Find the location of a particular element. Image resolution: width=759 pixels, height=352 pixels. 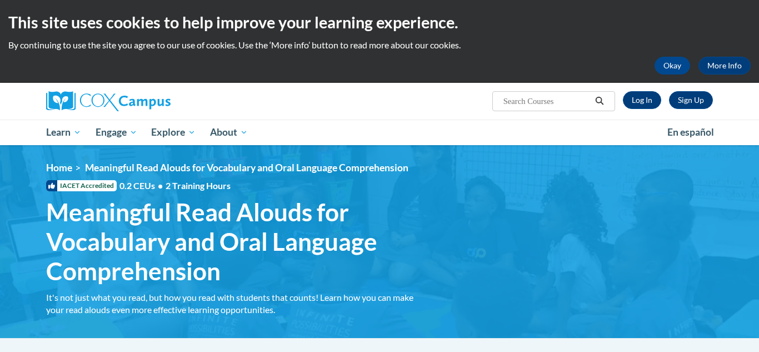

span: Explore is located at coordinates (173, 132).